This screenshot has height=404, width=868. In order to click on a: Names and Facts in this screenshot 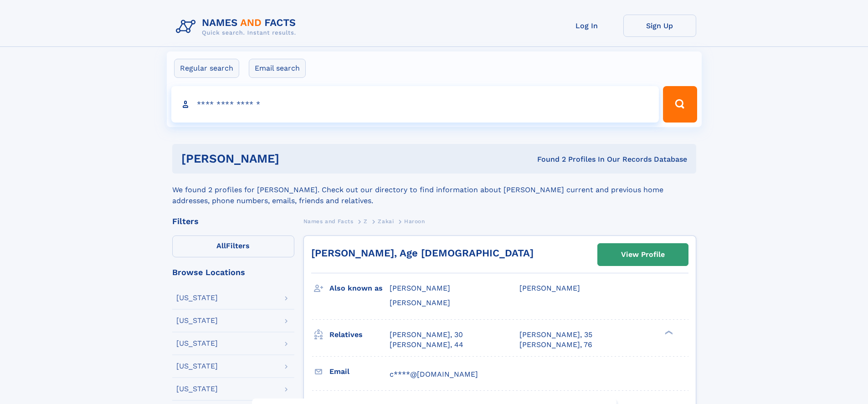, I will do `click(328, 221)`.